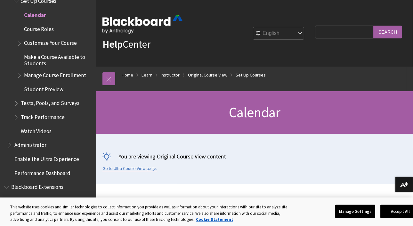 This screenshot has width=413, height=226. I want to click on span: Performance Dashboard, so click(42, 172).